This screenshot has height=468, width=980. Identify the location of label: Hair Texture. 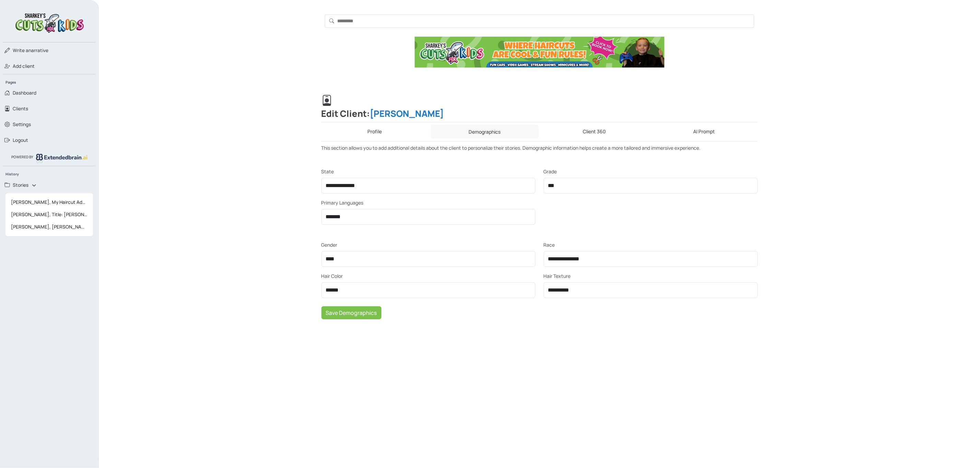
(557, 276).